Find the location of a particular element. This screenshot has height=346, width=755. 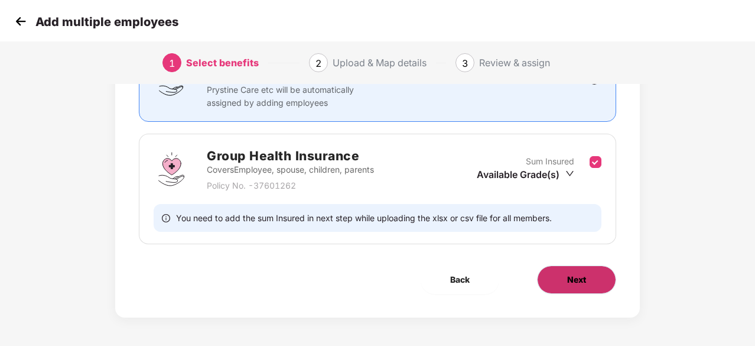

div: Review & assign is located at coordinates (515, 63).